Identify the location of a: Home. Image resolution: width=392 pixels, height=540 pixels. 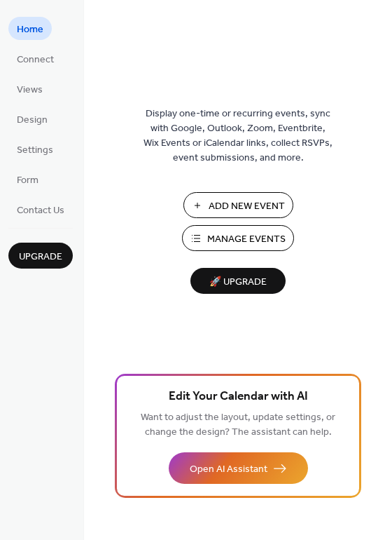
(30, 28).